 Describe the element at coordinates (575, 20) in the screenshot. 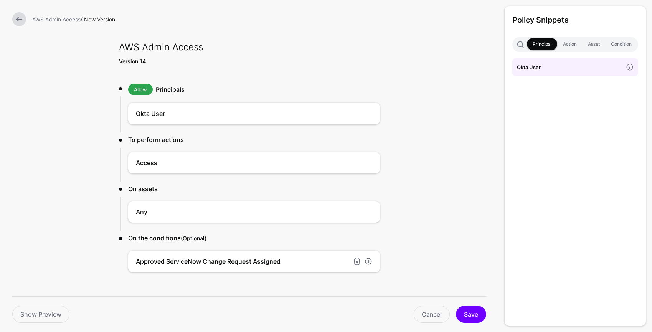

I see `h3: Policy Snippets` at that location.